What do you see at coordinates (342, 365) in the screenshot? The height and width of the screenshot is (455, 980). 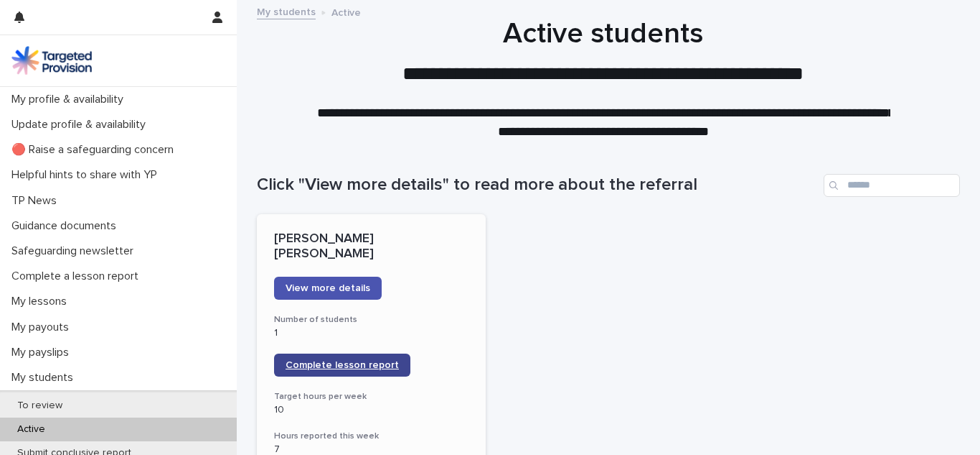 I see `span: Complete lesson report` at bounding box center [342, 365].